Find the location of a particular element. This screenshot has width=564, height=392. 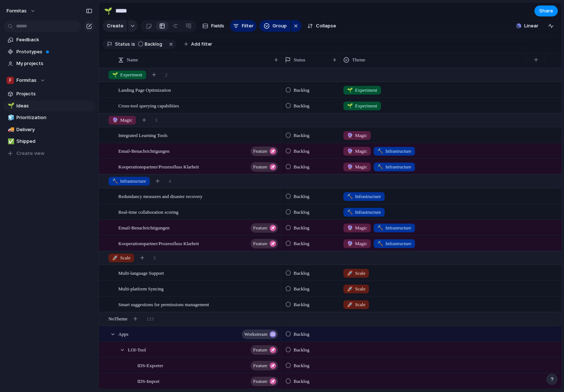

span: Multi-language Support is located at coordinates (141, 273).